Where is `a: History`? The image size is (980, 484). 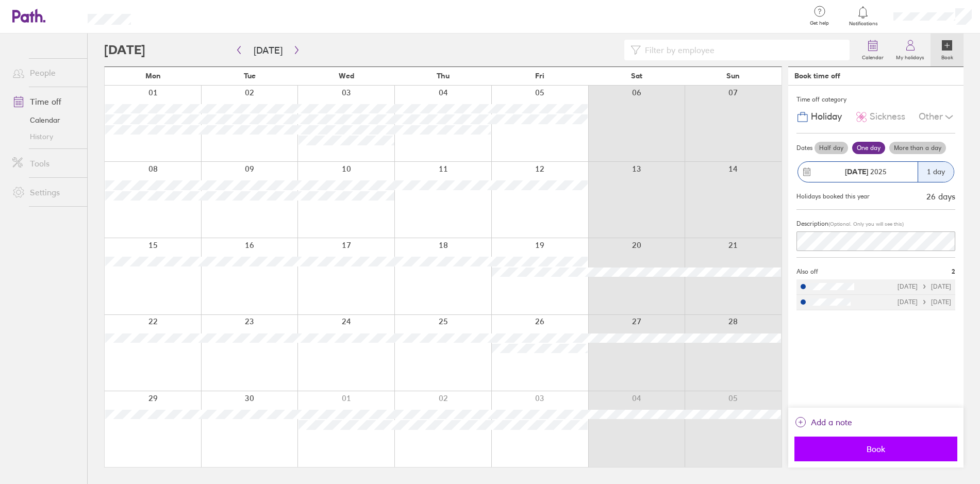
a: History is located at coordinates (46, 136).